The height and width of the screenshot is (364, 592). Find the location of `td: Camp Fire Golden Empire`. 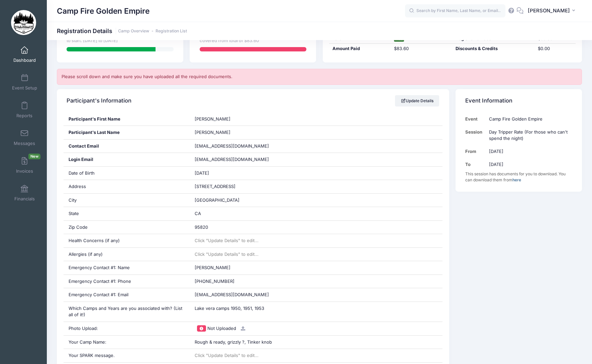

td: Camp Fire Golden Empire is located at coordinates (528, 119).